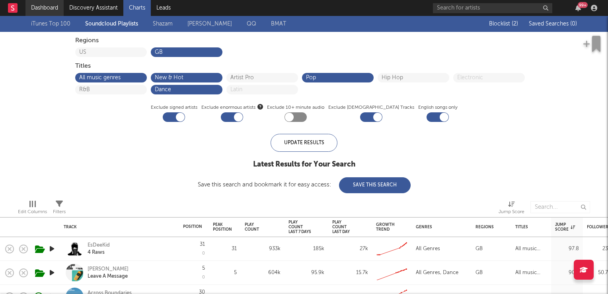 The height and width of the screenshot is (294, 608). What do you see at coordinates (163, 24) in the screenshot?
I see `a: Shazam` at bounding box center [163, 24].